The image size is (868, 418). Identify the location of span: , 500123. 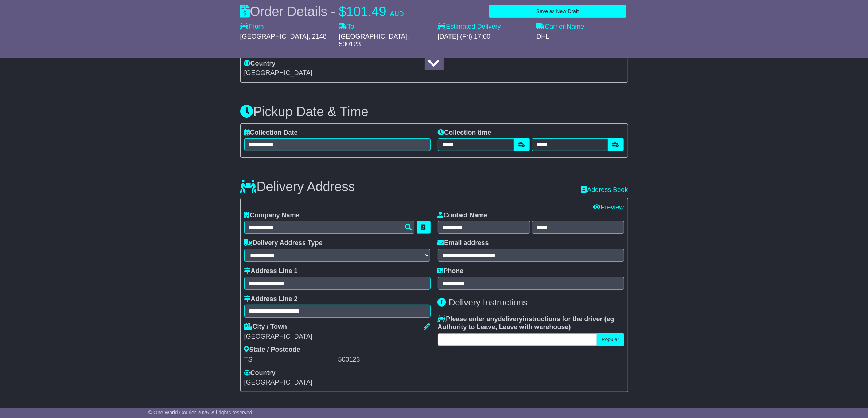
(374, 41).